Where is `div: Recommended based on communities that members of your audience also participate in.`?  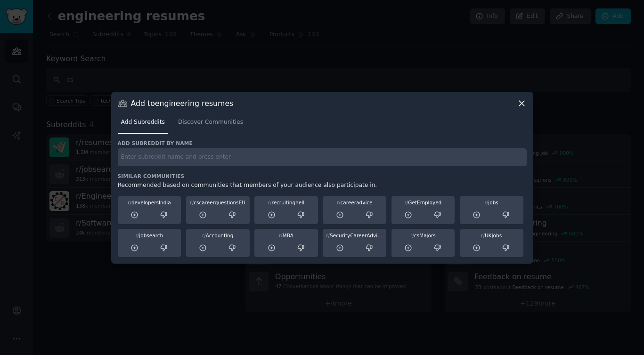 div: Recommended based on communities that members of your audience also participate in. is located at coordinates (322, 186).